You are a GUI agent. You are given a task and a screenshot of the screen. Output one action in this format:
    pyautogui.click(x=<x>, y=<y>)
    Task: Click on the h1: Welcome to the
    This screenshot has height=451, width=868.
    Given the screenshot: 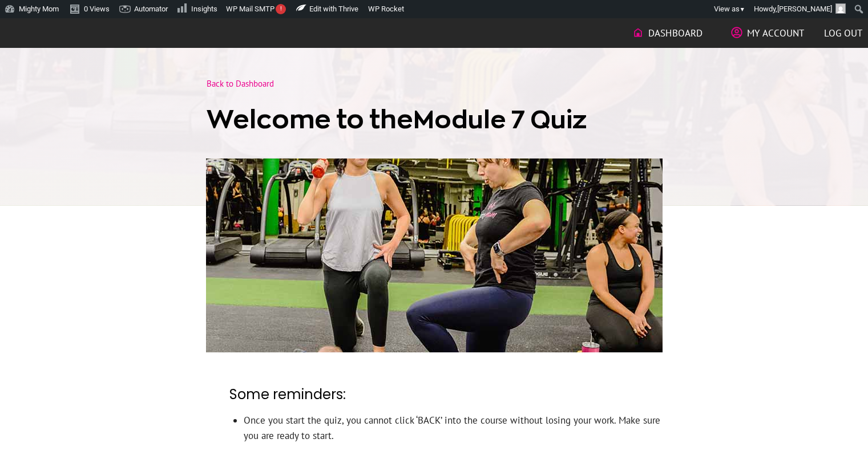 What is the action you would take?
    pyautogui.click(x=434, y=120)
    